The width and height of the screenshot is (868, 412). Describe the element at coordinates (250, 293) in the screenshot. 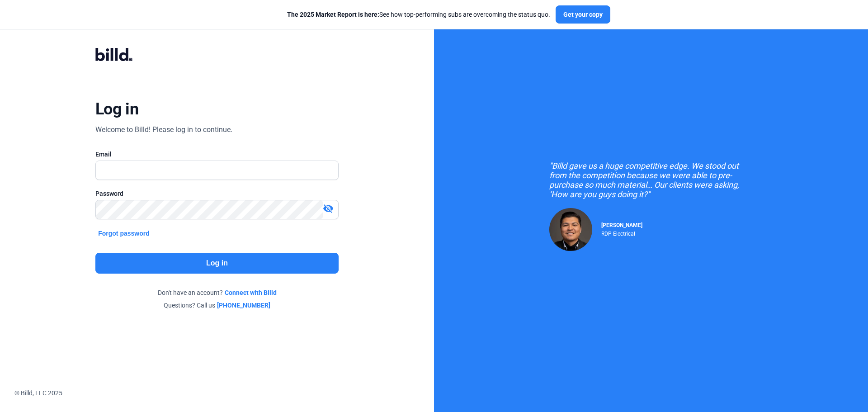

I see `a: Connect with Billd` at that location.